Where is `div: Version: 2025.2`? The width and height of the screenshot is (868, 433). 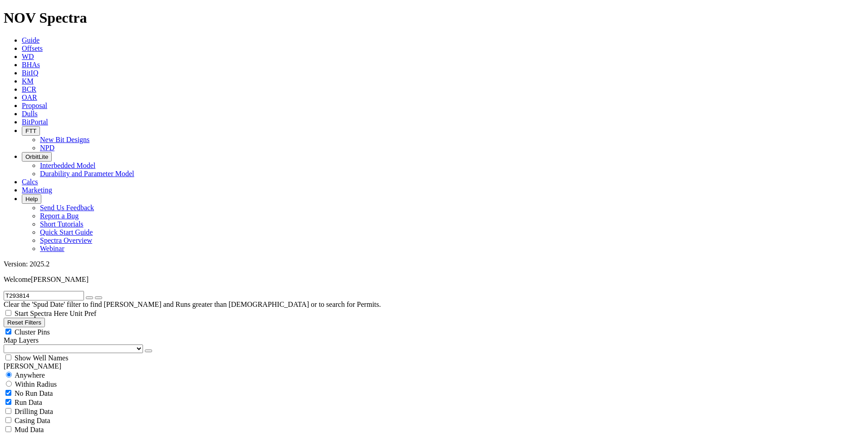
div: Version: 2025.2 is located at coordinates (434, 264).